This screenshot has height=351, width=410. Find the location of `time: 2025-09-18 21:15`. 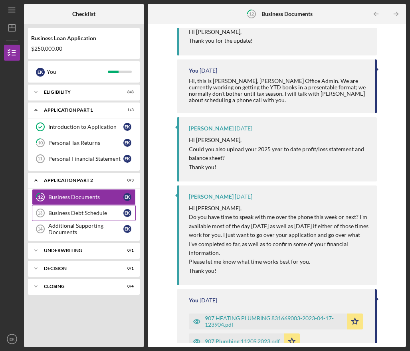

time: 2025-09-18 21:15 is located at coordinates (243, 197).